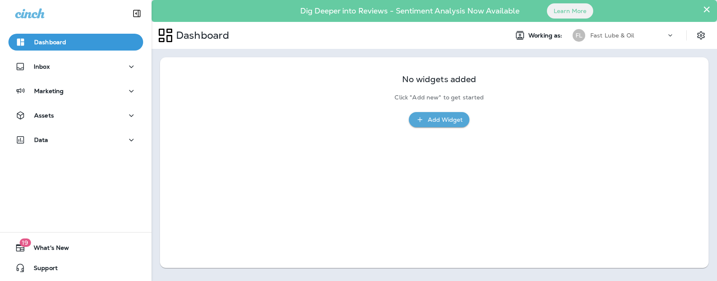 This screenshot has height=281, width=717. Describe the element at coordinates (706, 9) in the screenshot. I see `button: Close` at that location.